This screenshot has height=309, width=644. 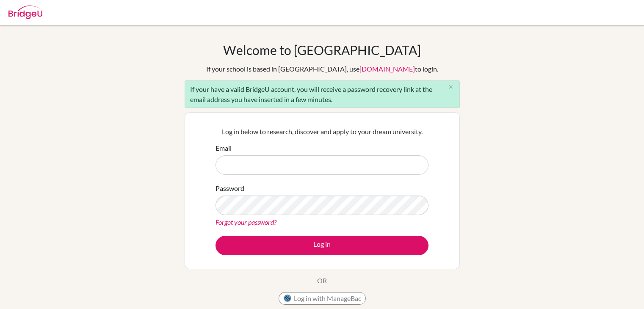 I want to click on a: Forgot your password?, so click(x=246, y=222).